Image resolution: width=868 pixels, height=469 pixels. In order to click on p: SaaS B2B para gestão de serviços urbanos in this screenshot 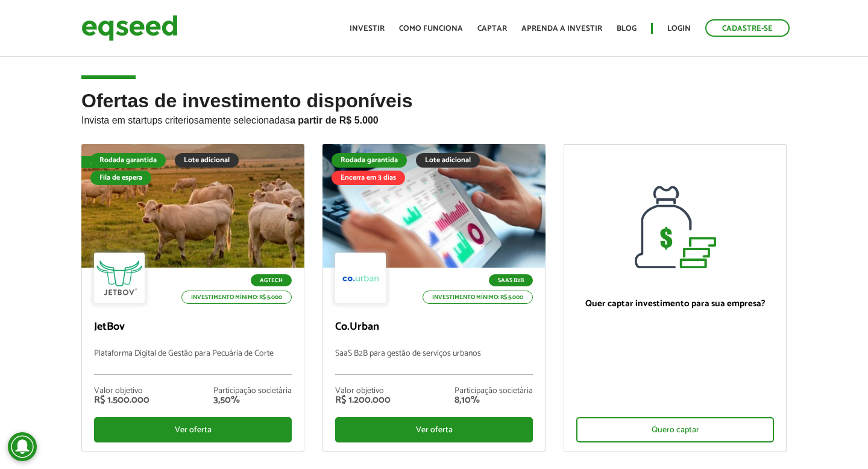, I will do `click(434, 362)`.